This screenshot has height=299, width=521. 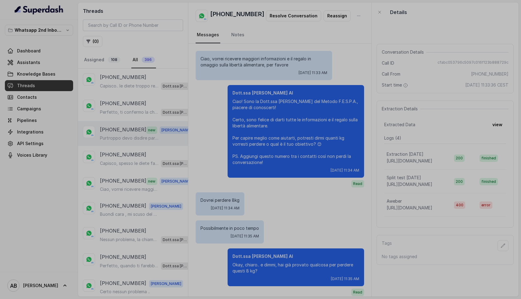 What do you see at coordinates (143, 60) in the screenshot?
I see `a: All396` at bounding box center [143, 60].